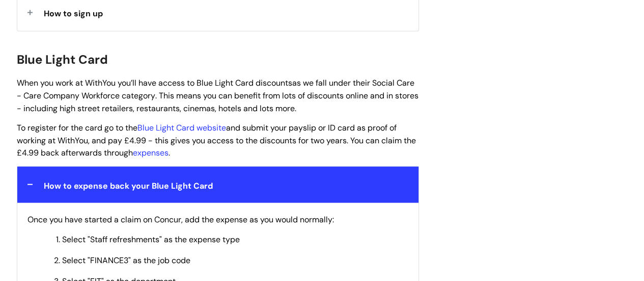 This screenshot has height=281, width=644. Describe the element at coordinates (62, 59) in the screenshot. I see `span: Blue Light Card` at that location.